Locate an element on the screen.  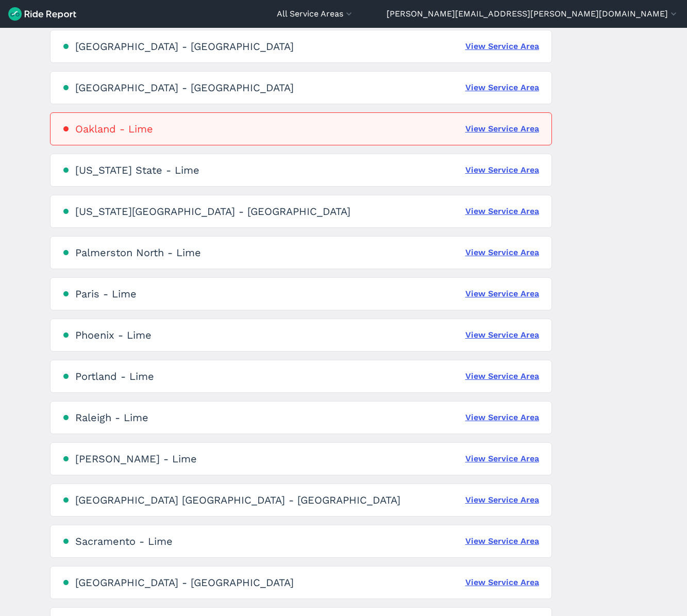
div: Sacramento - Lime is located at coordinates (124, 542).